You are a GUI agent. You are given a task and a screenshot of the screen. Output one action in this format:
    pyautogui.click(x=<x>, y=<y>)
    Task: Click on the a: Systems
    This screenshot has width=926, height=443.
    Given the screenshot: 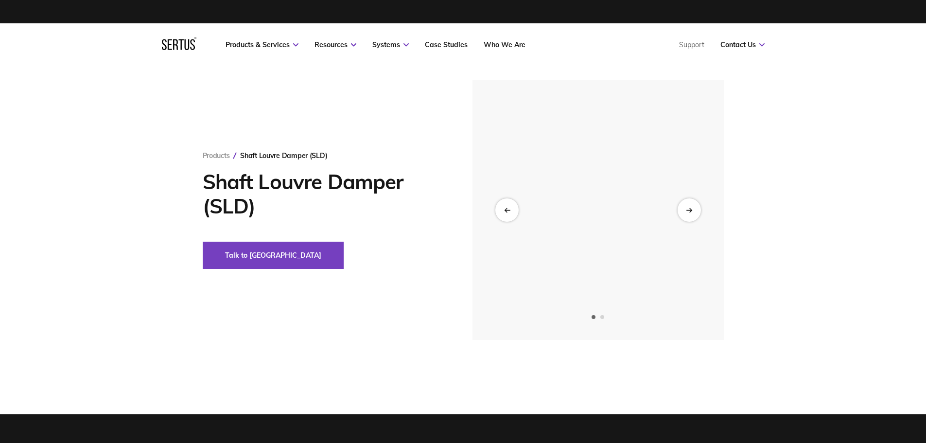 What is the action you would take?
    pyautogui.click(x=390, y=45)
    